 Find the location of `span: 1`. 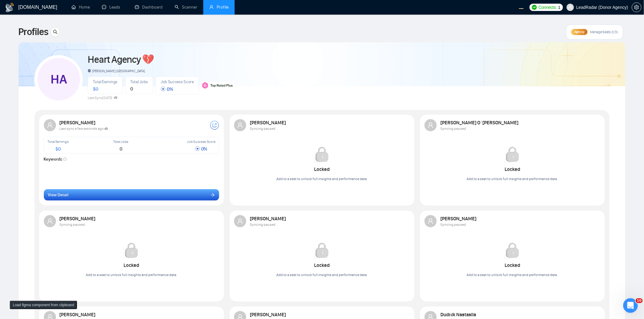

span: 1 is located at coordinates (559, 7).